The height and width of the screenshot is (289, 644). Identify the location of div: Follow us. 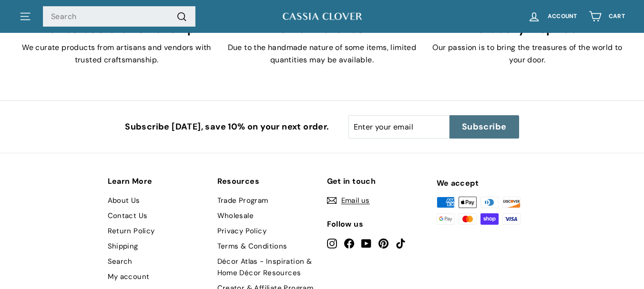
(377, 224).